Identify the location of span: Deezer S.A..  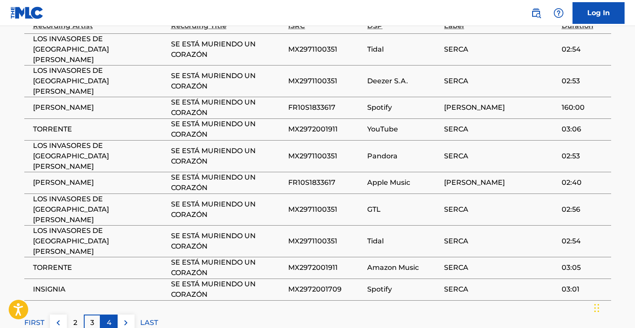
(403, 81).